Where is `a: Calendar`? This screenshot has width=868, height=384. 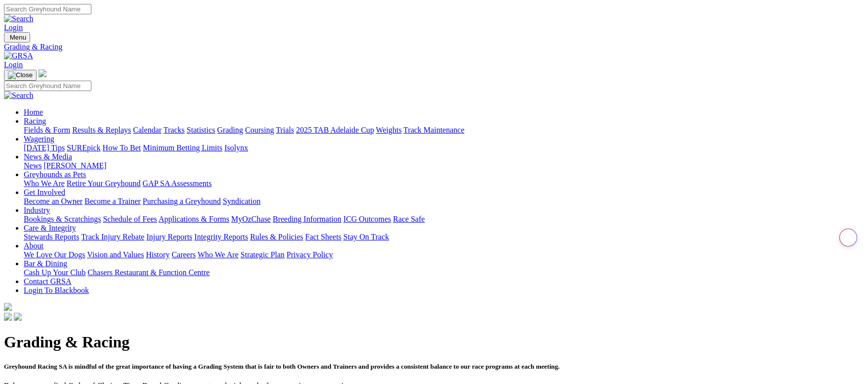
a: Calendar is located at coordinates (147, 130).